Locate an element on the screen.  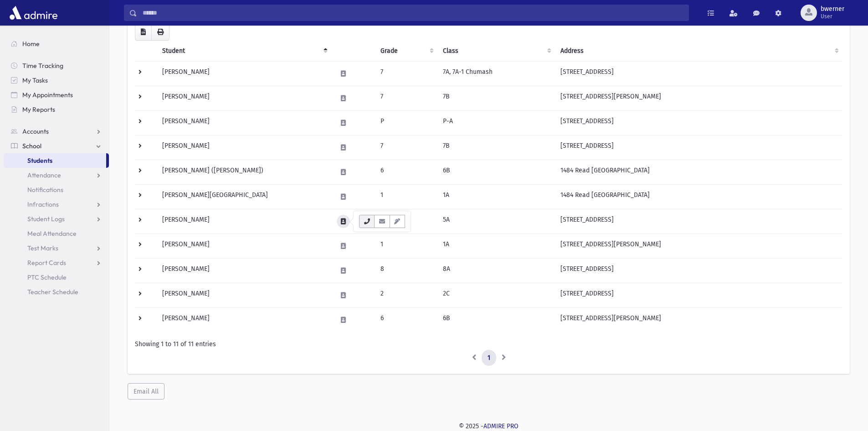
span: Report Cards is located at coordinates (46, 262).